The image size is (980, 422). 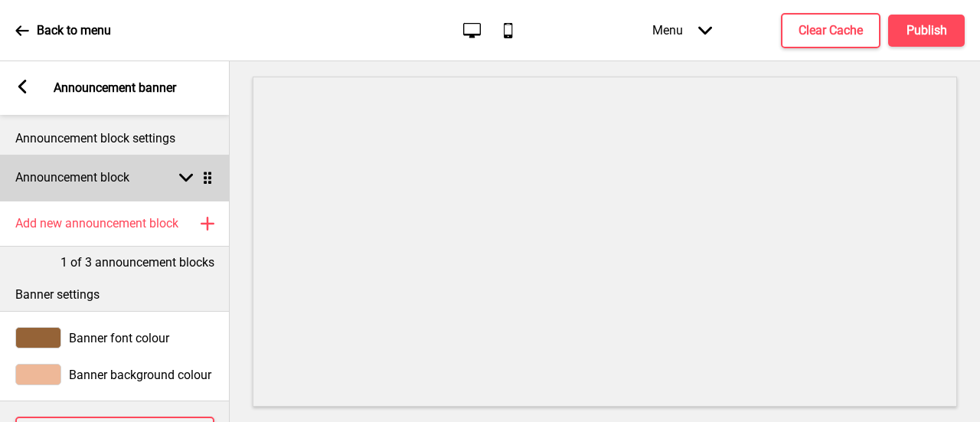 I want to click on button: Publish, so click(x=927, y=30).